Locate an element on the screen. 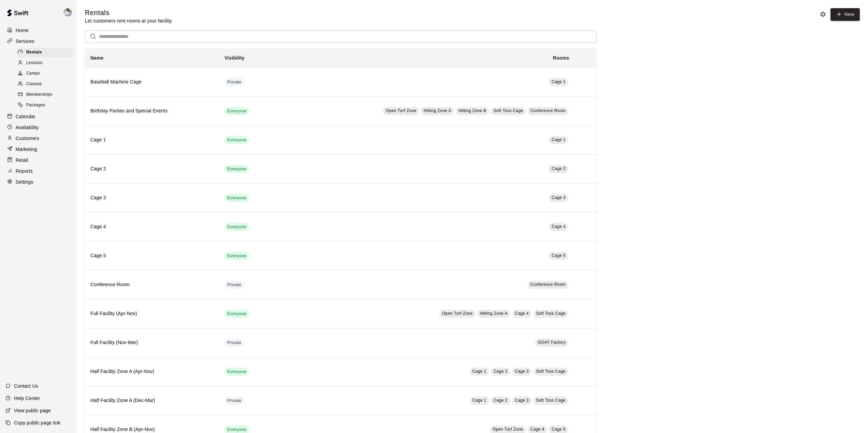 The image size is (868, 433). h6: Cage 3 is located at coordinates (152, 198).